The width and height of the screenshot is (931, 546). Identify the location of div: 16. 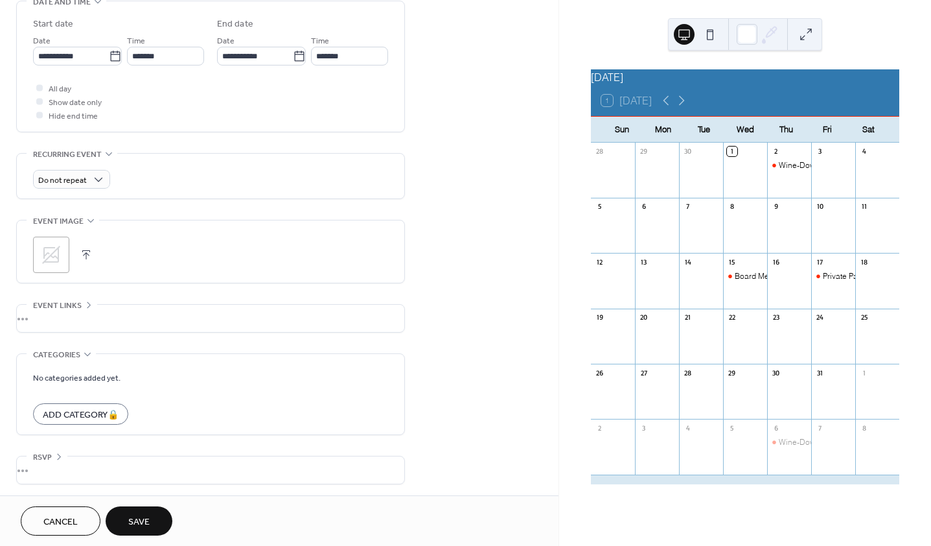
(776, 261).